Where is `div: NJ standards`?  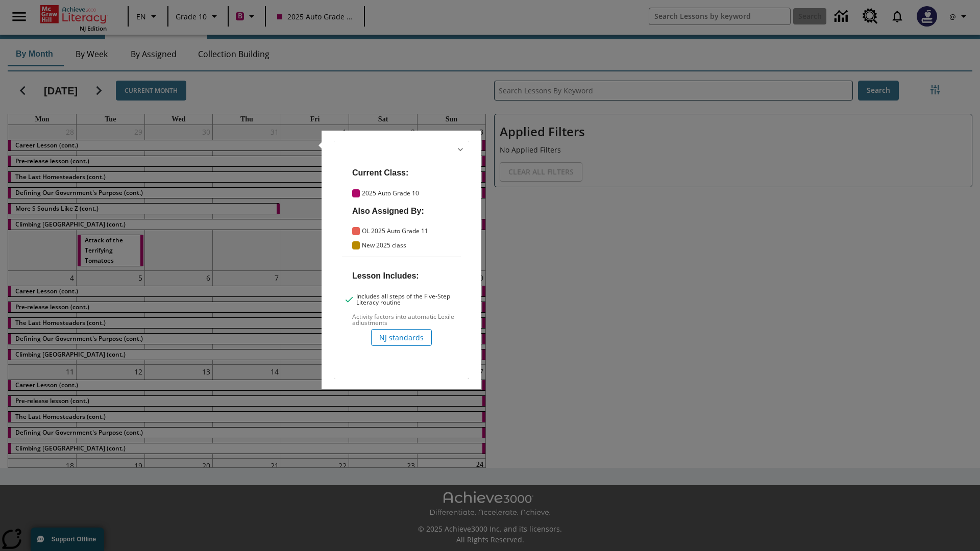
div: NJ standards is located at coordinates (402, 337).